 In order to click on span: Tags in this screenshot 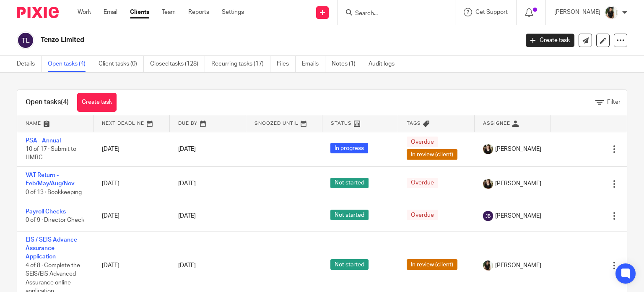, I will do `click(414, 123)`.